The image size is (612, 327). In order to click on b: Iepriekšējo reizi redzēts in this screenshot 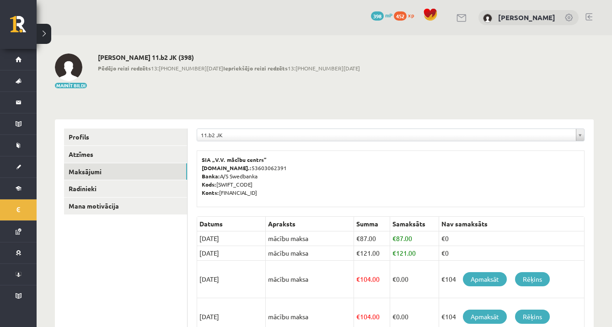, I will do `click(255, 68)`.